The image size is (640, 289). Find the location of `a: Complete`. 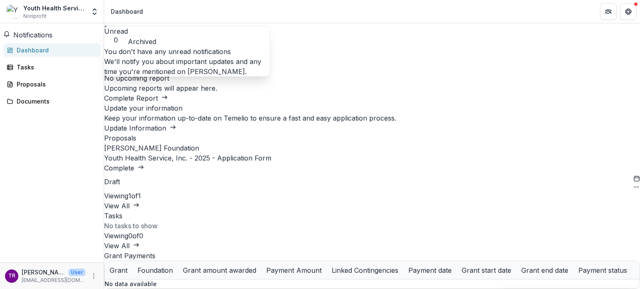

a: Complete is located at coordinates (124, 168).